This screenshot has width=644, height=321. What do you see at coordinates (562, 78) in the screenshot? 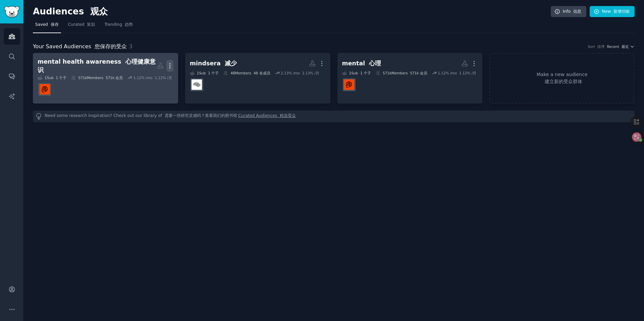
I see `a: Make a new audience 建立新的受众群体` at bounding box center [562, 78].